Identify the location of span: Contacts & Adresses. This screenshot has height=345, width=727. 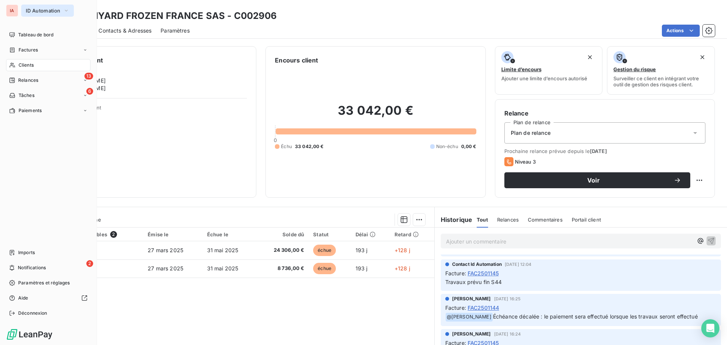
(125, 31).